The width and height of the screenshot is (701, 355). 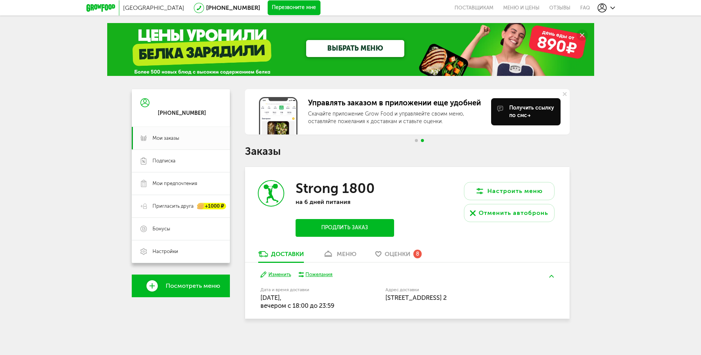 I want to click on p: на 6 дней питания, so click(x=345, y=202).